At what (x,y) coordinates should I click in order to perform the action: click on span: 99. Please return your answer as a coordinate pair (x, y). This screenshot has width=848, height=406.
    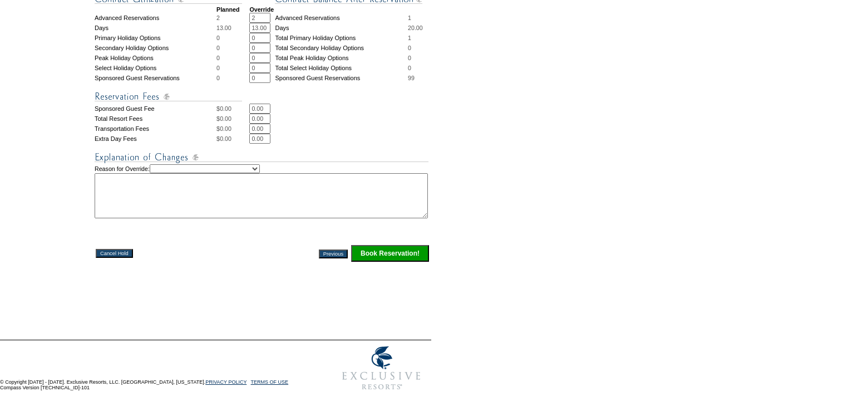
    Looking at the image, I should click on (411, 78).